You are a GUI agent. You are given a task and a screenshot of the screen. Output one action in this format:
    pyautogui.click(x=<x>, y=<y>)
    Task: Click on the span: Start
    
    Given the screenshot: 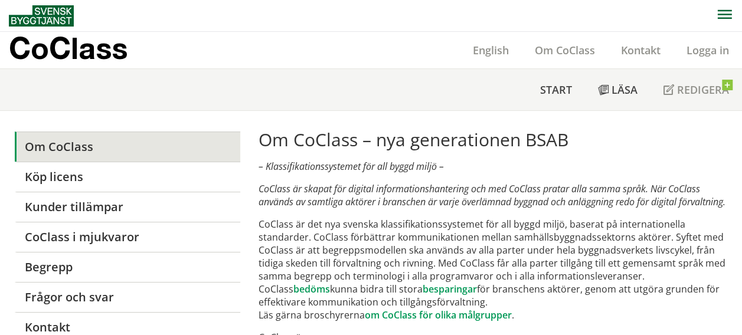 What is the action you would take?
    pyautogui.click(x=556, y=90)
    